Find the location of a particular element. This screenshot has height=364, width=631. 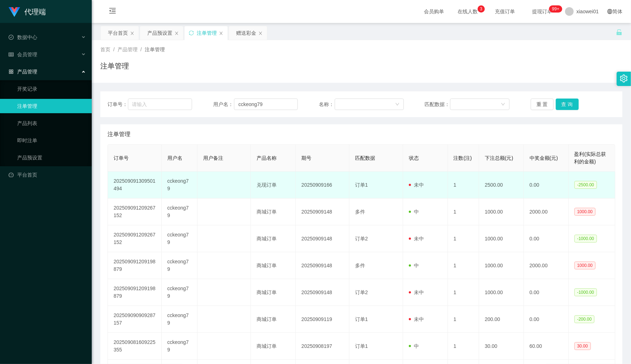

span: 注单管理 is located at coordinates (155, 49).